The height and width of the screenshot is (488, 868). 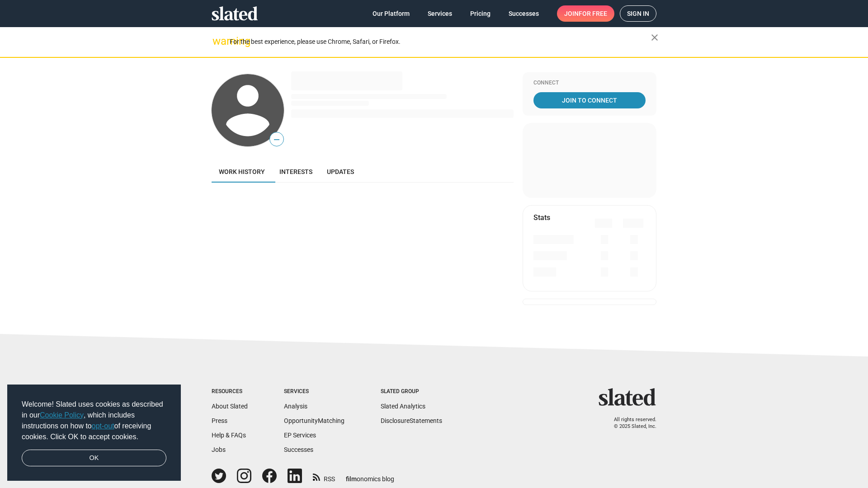 I want to click on a: filmonomics blog, so click(x=370, y=475).